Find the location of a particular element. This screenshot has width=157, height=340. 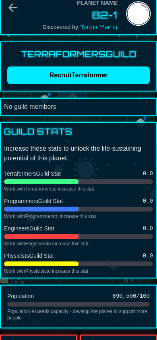

span: Terraformers Guild Stat is located at coordinates (32, 173).